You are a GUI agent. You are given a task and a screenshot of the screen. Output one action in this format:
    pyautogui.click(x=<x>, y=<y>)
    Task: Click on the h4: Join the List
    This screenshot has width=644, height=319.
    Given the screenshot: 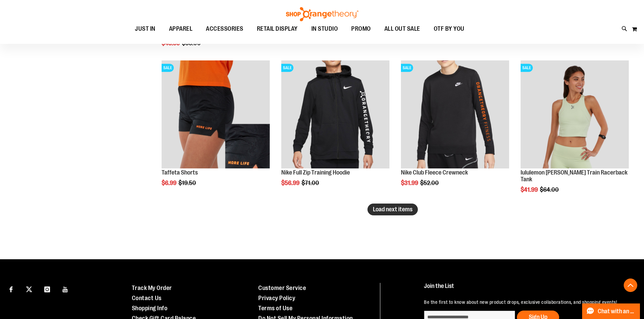 What is the action you would take?
    pyautogui.click(x=526, y=289)
    